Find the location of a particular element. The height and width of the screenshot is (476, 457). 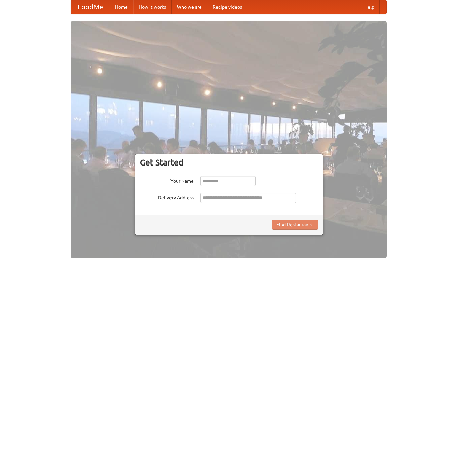

button: Find Restaurants! is located at coordinates (295, 225).